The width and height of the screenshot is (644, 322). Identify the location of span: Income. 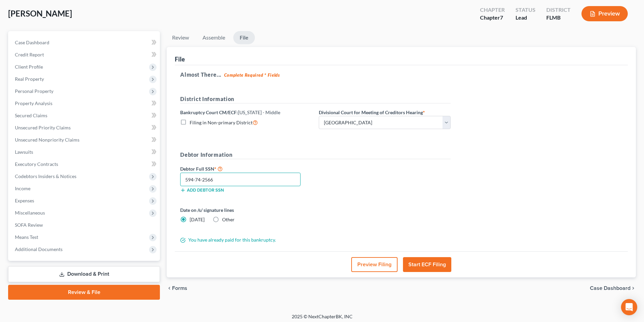
(22, 188).